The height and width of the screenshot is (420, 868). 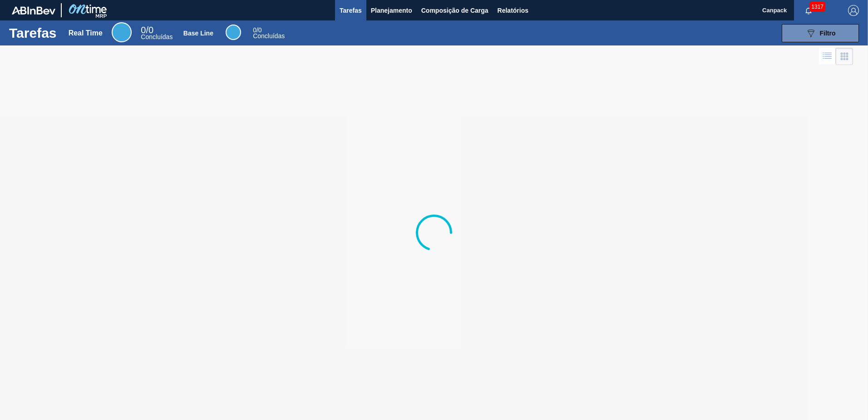 What do you see at coordinates (350, 10) in the screenshot?
I see `span: Tarefas` at bounding box center [350, 10].